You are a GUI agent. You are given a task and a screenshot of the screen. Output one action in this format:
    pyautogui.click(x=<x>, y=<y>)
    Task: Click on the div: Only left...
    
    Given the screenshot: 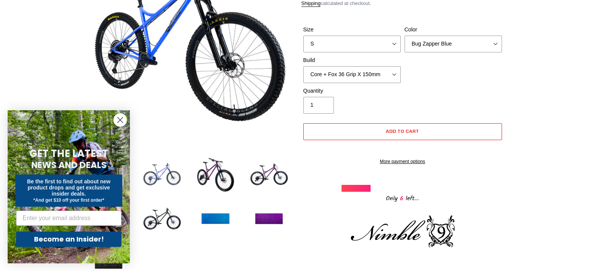 What is the action you would take?
    pyautogui.click(x=403, y=197)
    